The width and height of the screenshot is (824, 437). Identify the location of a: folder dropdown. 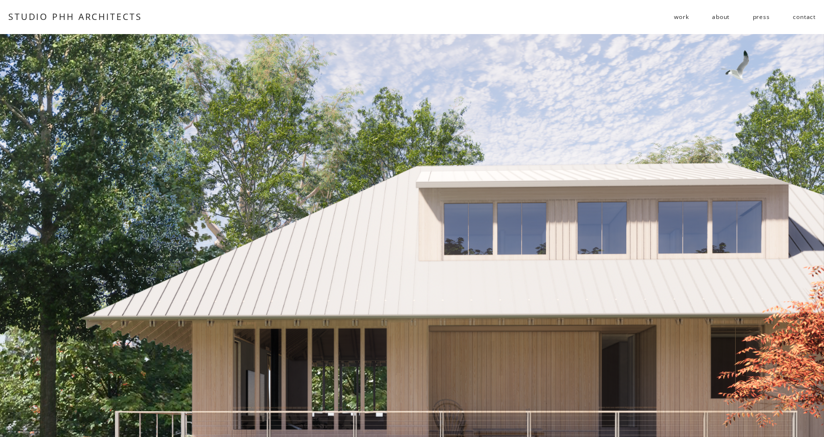
(681, 17).